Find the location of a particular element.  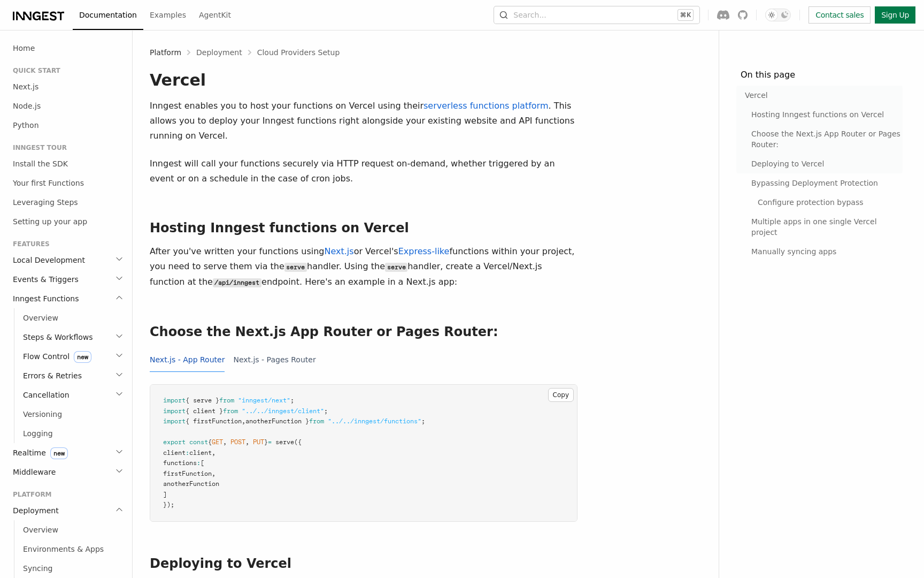

span: Your first Functions is located at coordinates (48, 183).